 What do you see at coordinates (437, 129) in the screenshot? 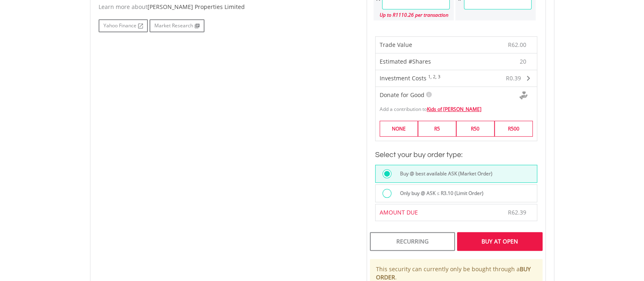
I see `label: R5` at bounding box center [437, 129].